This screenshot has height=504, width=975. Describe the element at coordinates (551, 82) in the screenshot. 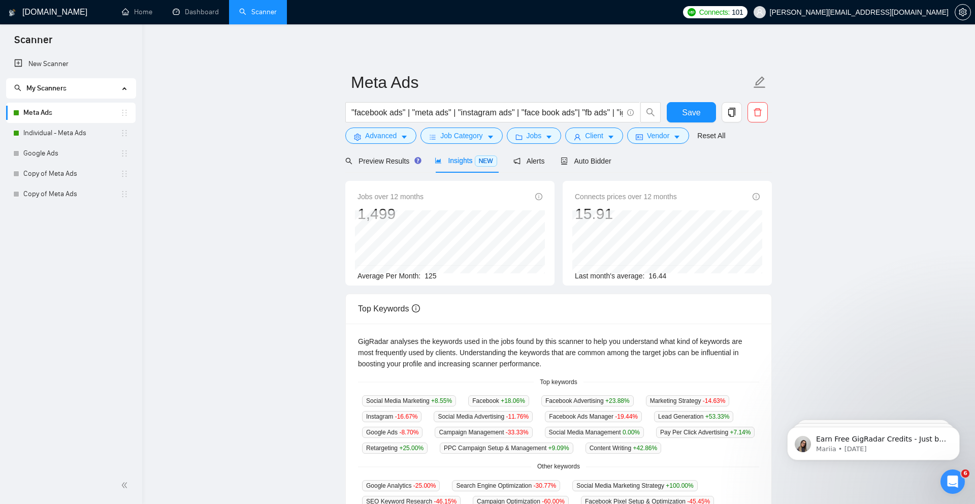

I see `input: Scanner name...` at that location.